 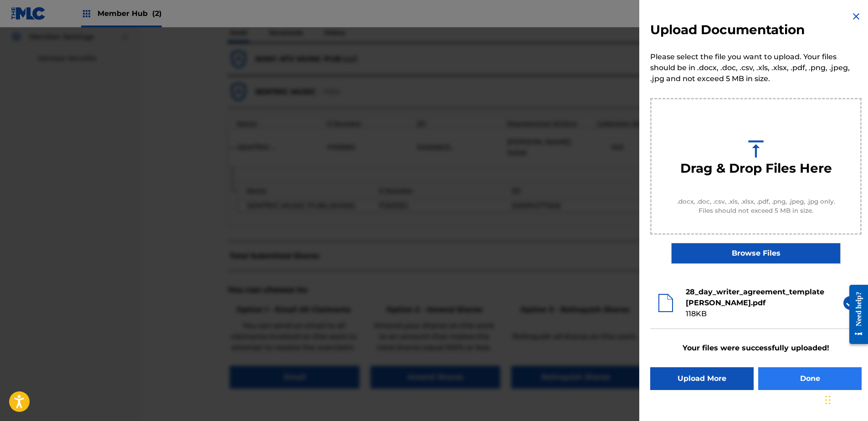 I want to click on img: MLC Logo, so click(x=28, y=13).